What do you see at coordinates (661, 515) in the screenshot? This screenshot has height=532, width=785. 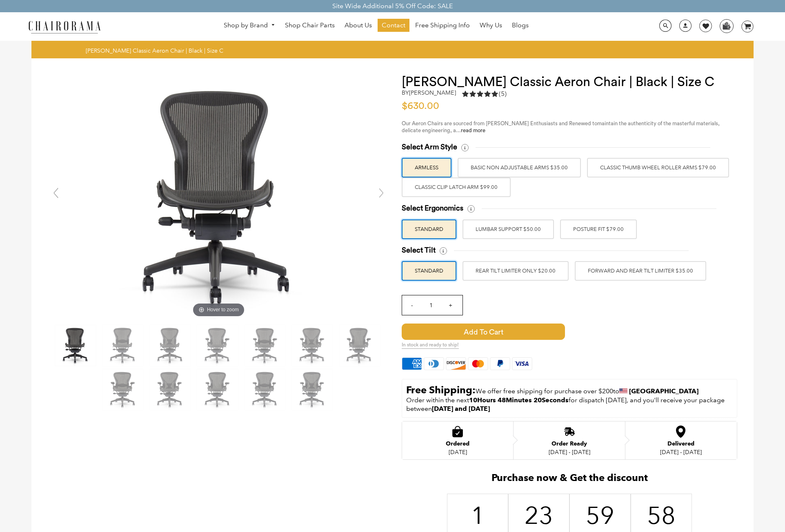 I see `div: 58` at bounding box center [661, 515].